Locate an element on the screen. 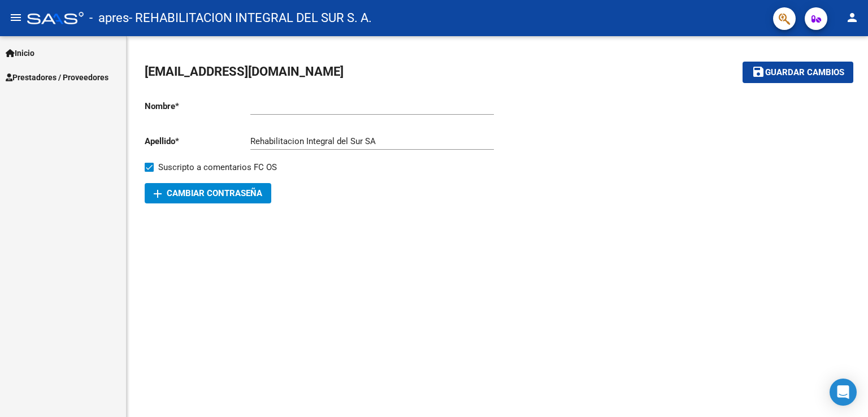 This screenshot has width=868, height=417. button: Guardar cambios is located at coordinates (798, 72).